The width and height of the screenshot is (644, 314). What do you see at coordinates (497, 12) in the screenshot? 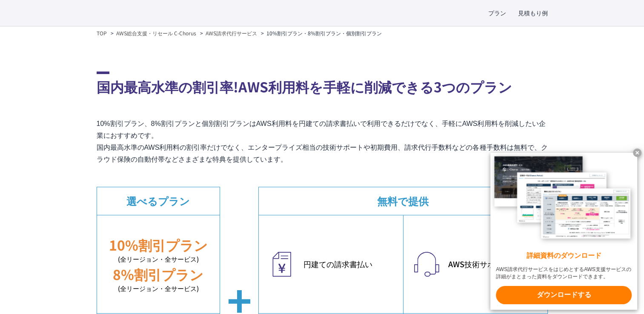
I see `a: プラン` at bounding box center [497, 12].